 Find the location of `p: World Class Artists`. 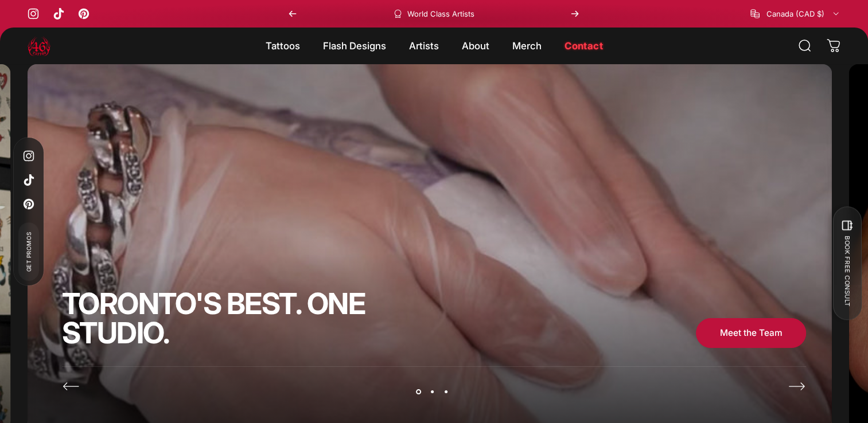

p: World Class Artists is located at coordinates (440, 14).